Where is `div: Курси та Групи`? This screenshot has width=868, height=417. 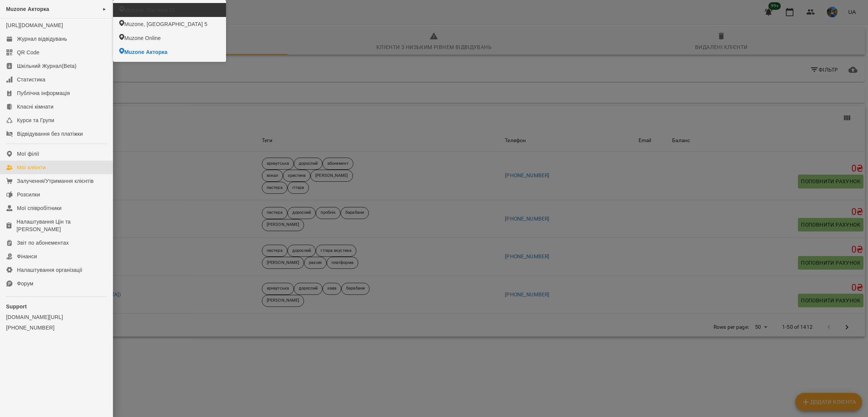
div: Курси та Групи is located at coordinates (36, 120).